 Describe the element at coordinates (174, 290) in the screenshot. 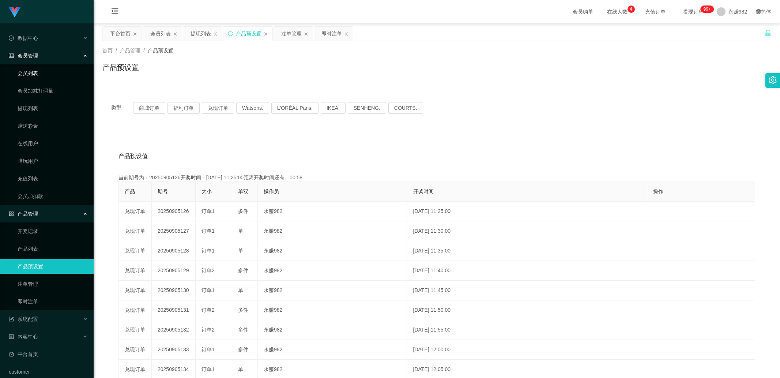

I see `td: 20250905130` at that location.